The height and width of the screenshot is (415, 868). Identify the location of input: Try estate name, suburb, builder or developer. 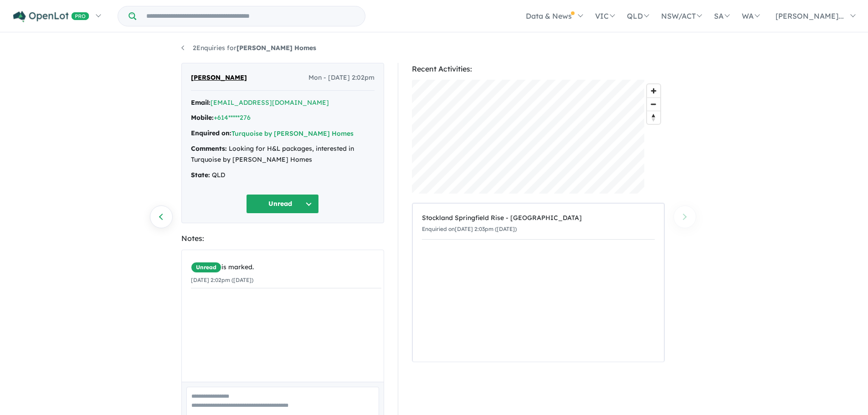
(251, 16).